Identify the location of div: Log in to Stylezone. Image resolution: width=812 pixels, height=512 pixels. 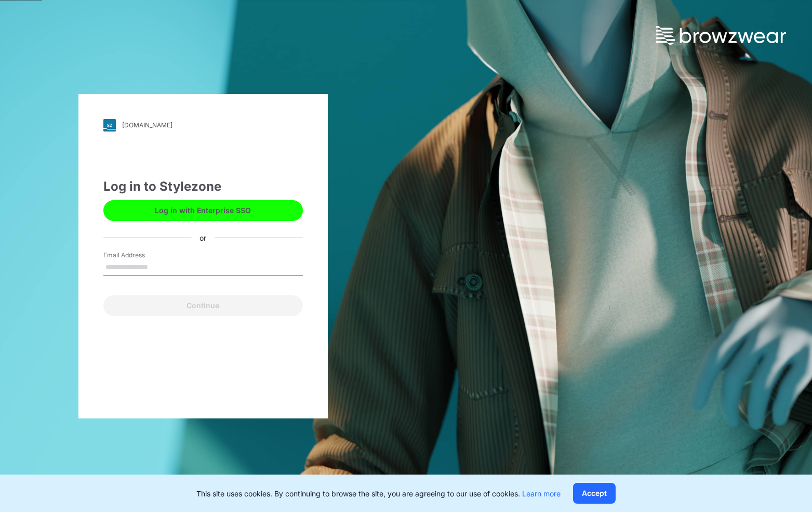
(203, 187).